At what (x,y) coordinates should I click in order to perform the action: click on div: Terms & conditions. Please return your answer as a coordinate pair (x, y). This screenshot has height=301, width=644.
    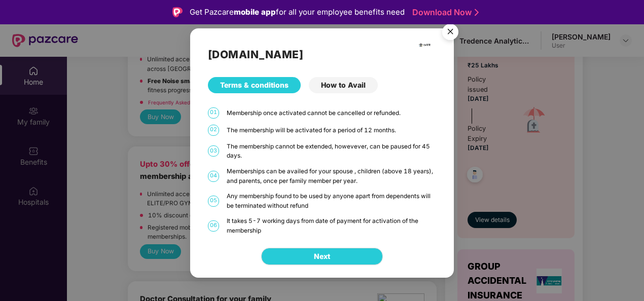
    Looking at the image, I should click on (254, 85).